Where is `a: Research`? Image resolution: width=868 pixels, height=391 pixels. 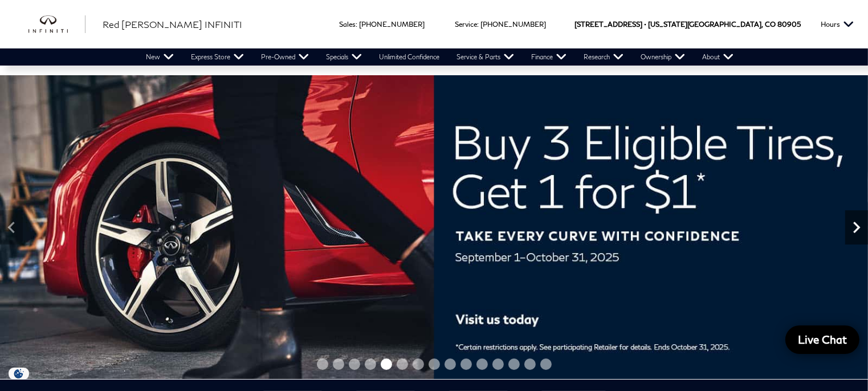 a: Research is located at coordinates (603, 57).